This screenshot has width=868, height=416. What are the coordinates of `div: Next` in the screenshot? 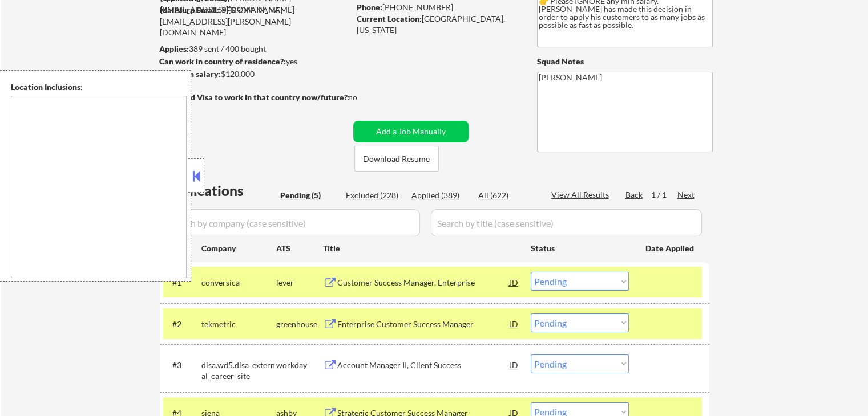 It's located at (687, 195).